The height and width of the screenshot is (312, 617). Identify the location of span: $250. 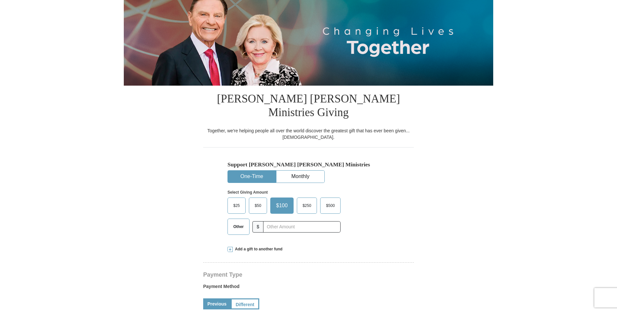
(307, 205).